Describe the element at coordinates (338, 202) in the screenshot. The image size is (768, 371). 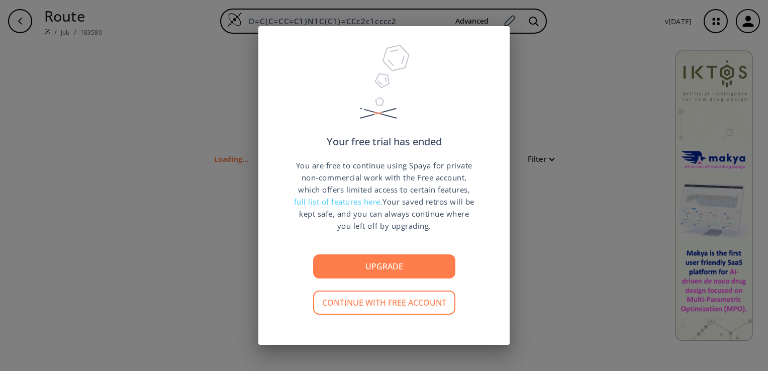
I see `span: full list of features here.` at that location.